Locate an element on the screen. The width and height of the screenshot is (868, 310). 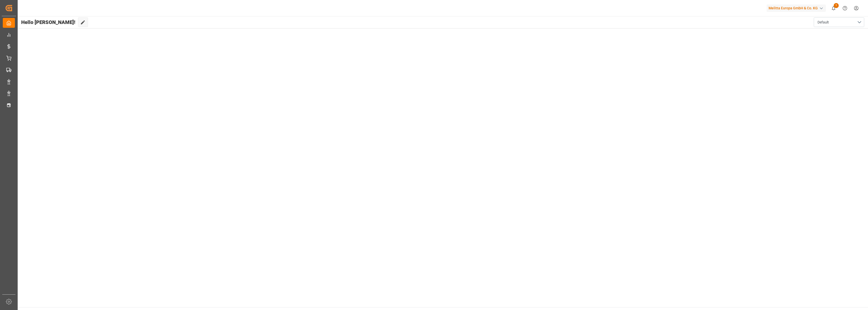
button: show 1 new notifications is located at coordinates (834, 8).